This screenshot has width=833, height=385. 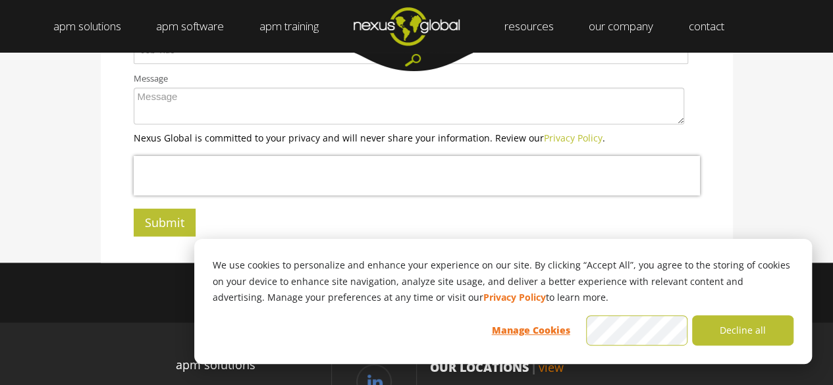 What do you see at coordinates (530, 330) in the screenshot?
I see `button: Manage Cookies` at bounding box center [530, 330].